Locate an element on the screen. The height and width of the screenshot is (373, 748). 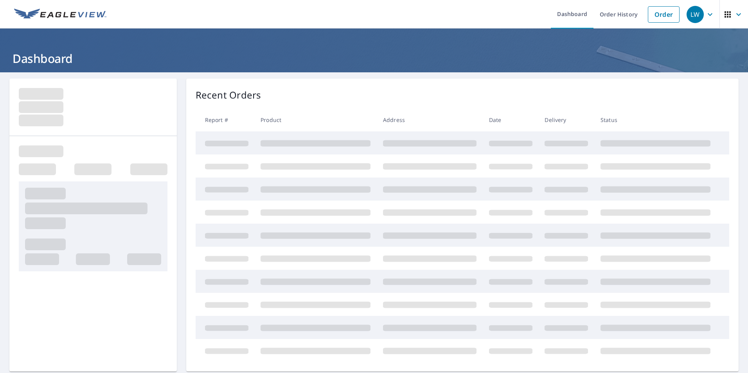
th: Address is located at coordinates (430, 120).